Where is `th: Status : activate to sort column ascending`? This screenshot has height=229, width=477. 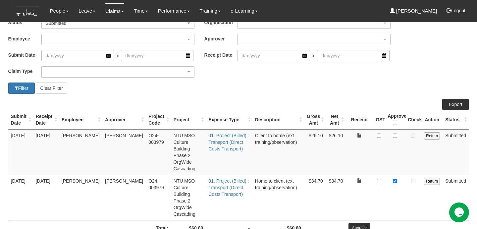 th: Status : activate to sort column ascending is located at coordinates (456, 120).